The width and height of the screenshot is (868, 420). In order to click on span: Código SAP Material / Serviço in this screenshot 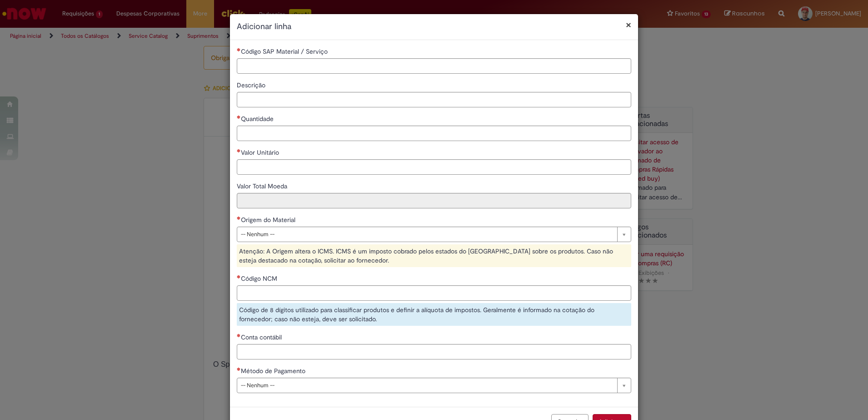, I will do `click(285, 51)`.